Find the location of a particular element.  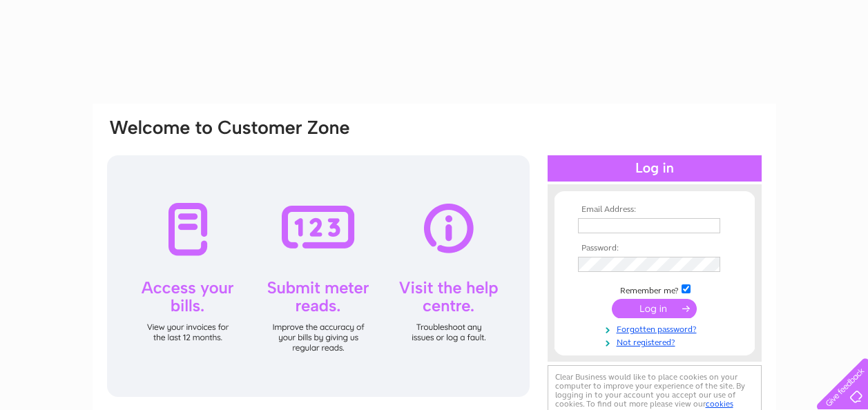

a: Forgotten password? is located at coordinates (656, 328).